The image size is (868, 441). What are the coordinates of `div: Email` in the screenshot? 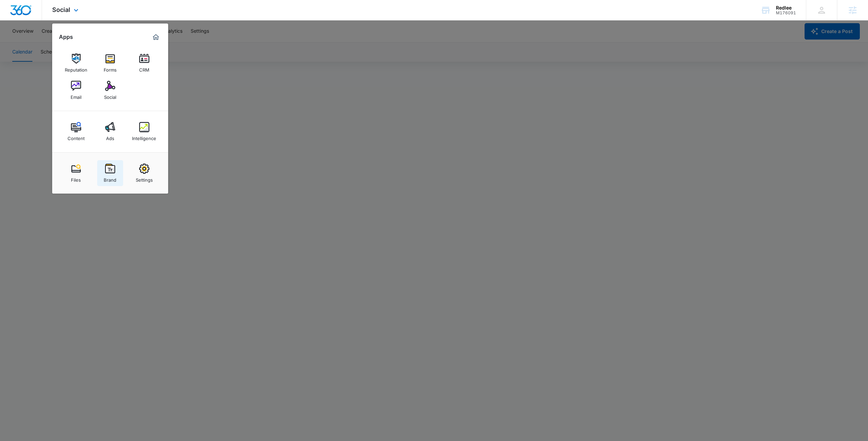 It's located at (76, 95).